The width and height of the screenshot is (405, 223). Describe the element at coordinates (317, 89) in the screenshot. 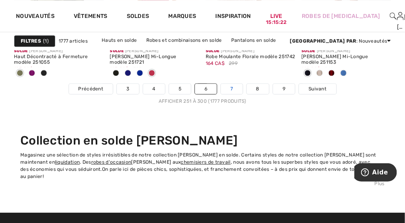

I see `a: Suivant` at that location.